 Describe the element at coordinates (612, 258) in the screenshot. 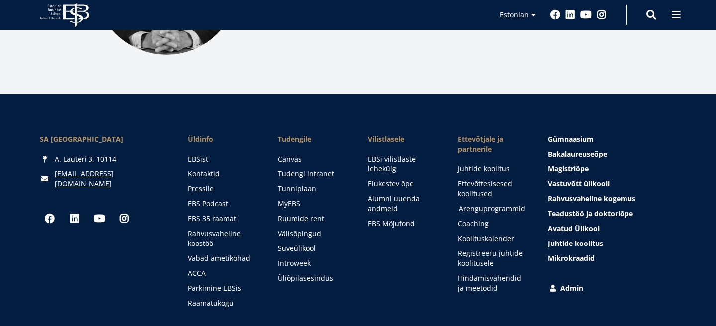

I see `a: Mikrokraadid` at that location.